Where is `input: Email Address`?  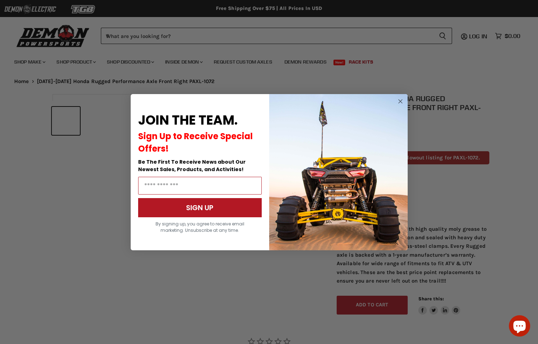
input: Email Address is located at coordinates (200, 186).